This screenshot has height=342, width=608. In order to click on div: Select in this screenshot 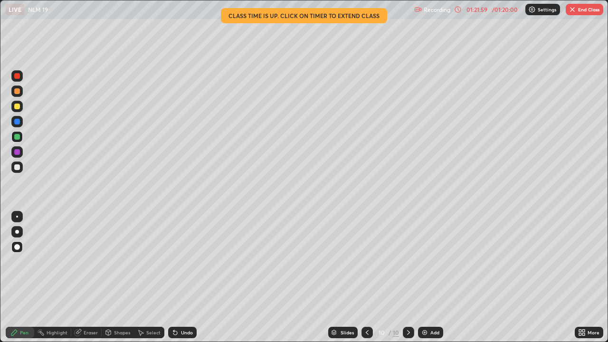, I will do `click(153, 333)`.